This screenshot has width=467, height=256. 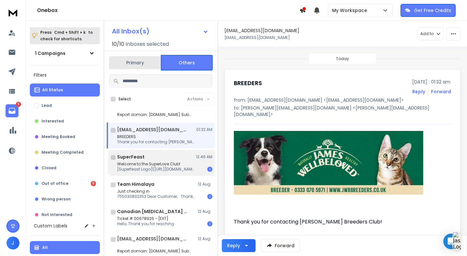 I want to click on button: Meeting Completed, so click(x=65, y=152).